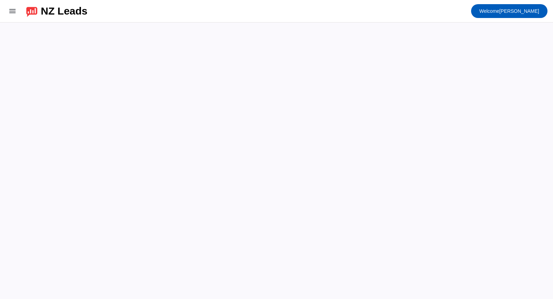 The height and width of the screenshot is (299, 553). What do you see at coordinates (489, 11) in the screenshot?
I see `span: Welcome` at bounding box center [489, 11].